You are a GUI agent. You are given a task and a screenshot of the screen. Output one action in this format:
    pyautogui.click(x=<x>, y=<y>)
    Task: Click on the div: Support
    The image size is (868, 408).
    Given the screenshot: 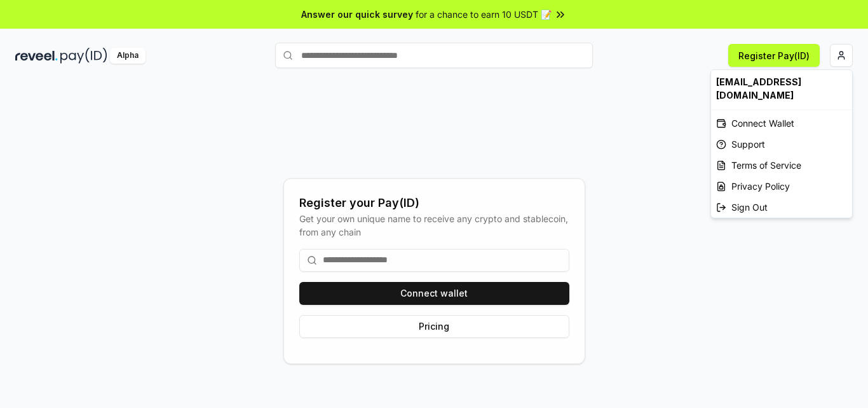 What is the action you would take?
    pyautogui.click(x=782, y=144)
    